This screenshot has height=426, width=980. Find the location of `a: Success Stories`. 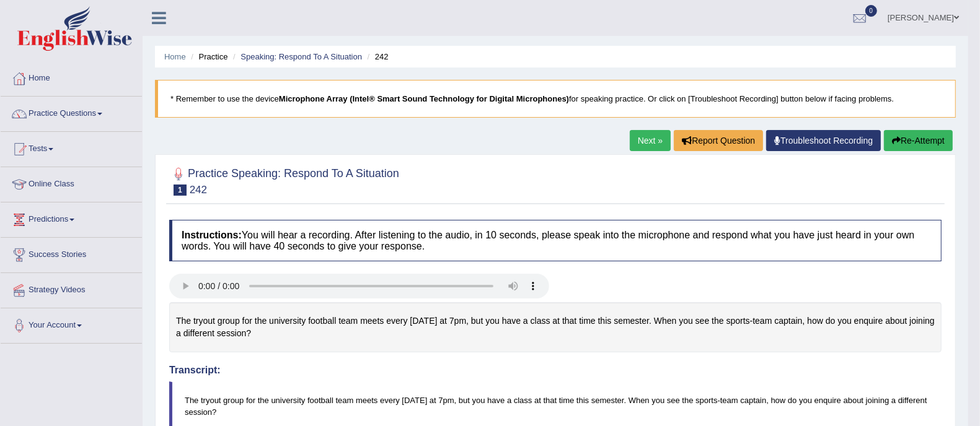

a: Success Stories is located at coordinates (71, 253).